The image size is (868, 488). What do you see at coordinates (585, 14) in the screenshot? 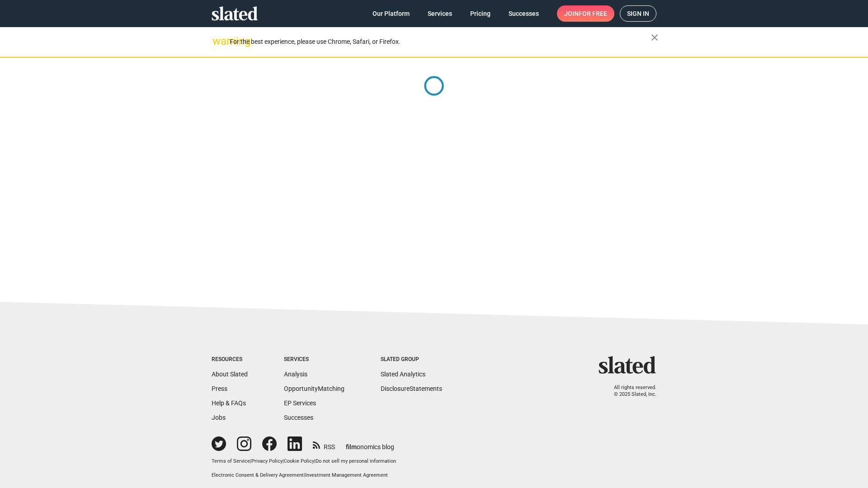
I see `a: Joinfor free` at bounding box center [585, 14].